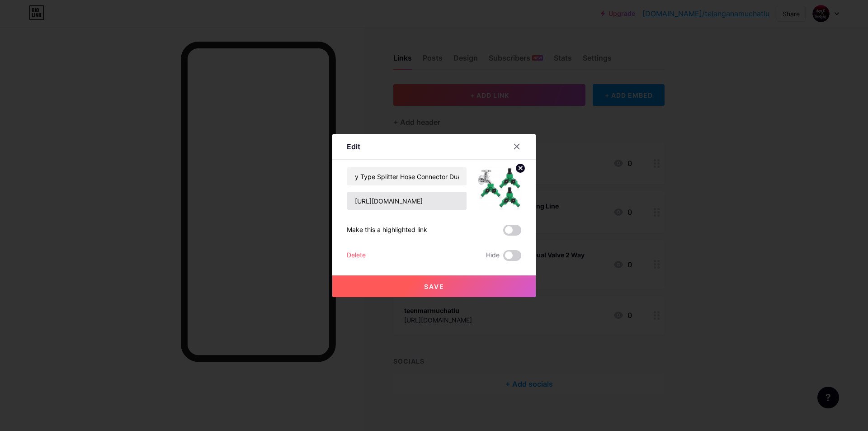 The height and width of the screenshot is (431, 868). Describe the element at coordinates (500, 189) in the screenshot. I see `img: link_thumbnail` at that location.